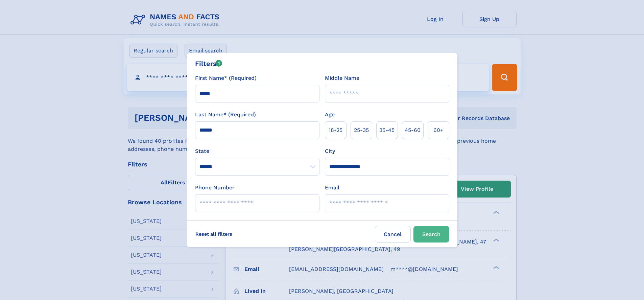  What do you see at coordinates (438, 130) in the screenshot?
I see `span: 60+` at bounding box center [438, 130].